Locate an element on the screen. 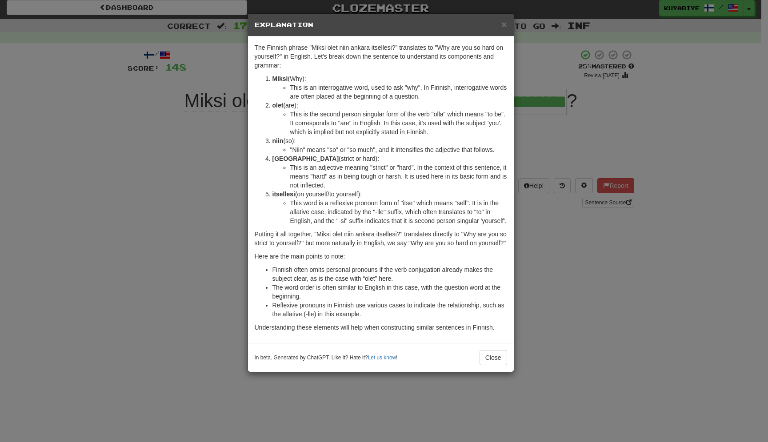  strong: Miksi is located at coordinates (280, 79).